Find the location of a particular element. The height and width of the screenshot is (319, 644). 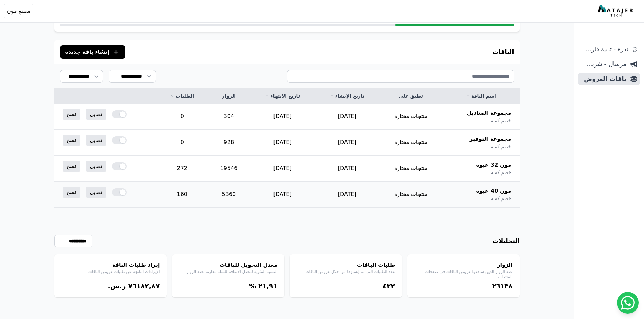

h3: الباقات is located at coordinates (503, 52).